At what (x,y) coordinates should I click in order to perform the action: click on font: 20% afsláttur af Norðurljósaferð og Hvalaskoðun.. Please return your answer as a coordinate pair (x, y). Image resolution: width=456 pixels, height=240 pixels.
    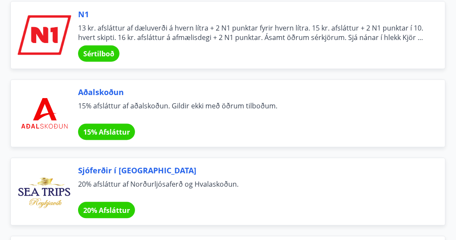
    Looking at the image, I should click on (158, 185).